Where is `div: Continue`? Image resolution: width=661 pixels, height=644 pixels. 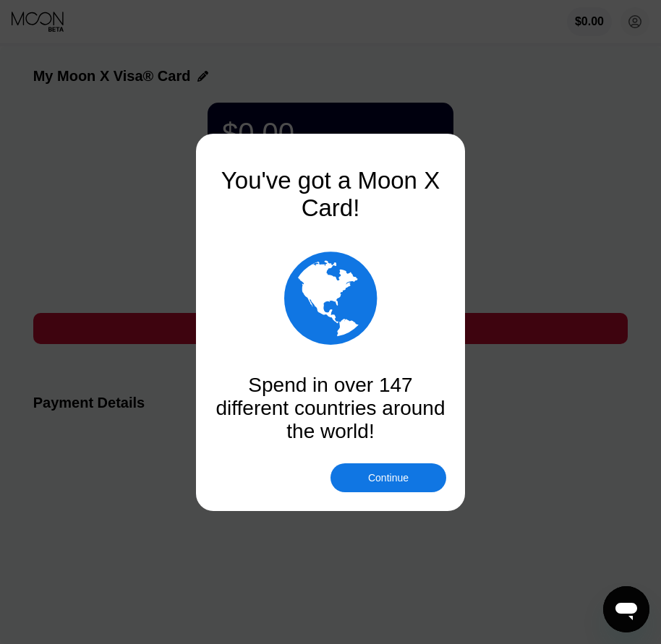
div: Continue is located at coordinates (389, 478).